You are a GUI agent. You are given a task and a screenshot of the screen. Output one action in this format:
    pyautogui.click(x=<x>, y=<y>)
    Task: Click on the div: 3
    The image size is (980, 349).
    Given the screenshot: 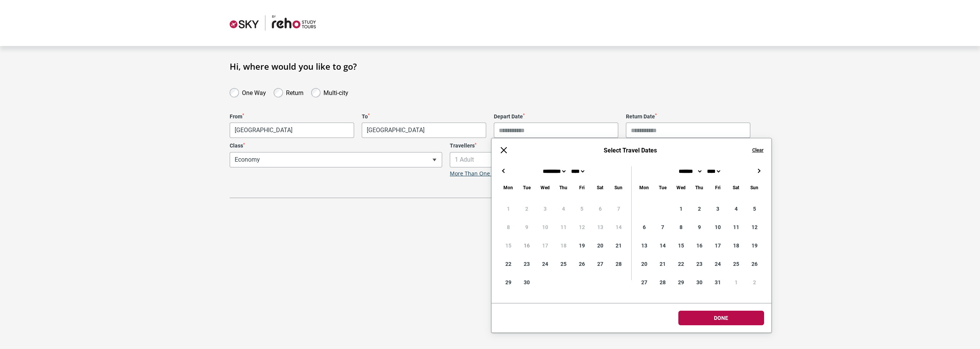 What is the action you would take?
    pyautogui.click(x=718, y=209)
    